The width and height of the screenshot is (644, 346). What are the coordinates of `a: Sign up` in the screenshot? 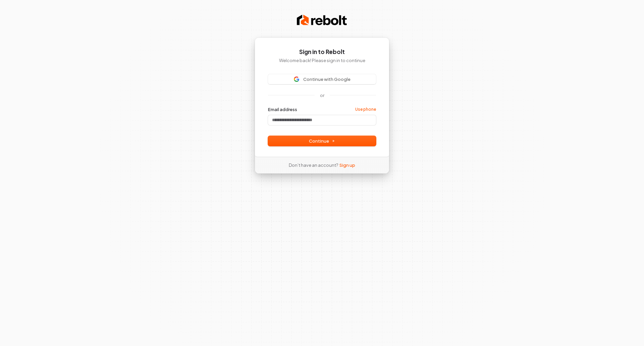 It's located at (347, 165).